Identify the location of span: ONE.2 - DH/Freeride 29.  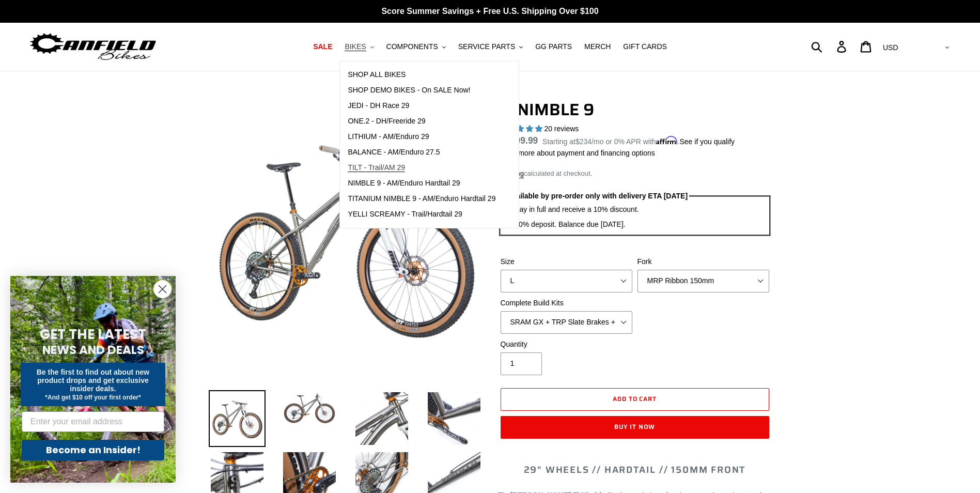
(386, 121).